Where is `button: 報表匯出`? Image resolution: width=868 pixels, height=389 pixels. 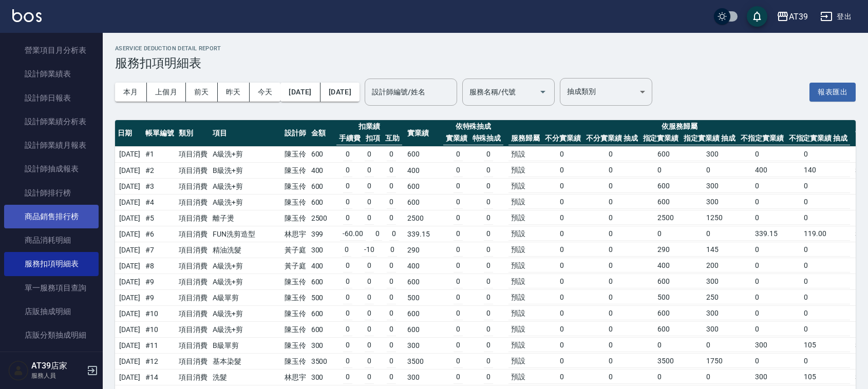 button: 報表匯出 is located at coordinates (832, 92).